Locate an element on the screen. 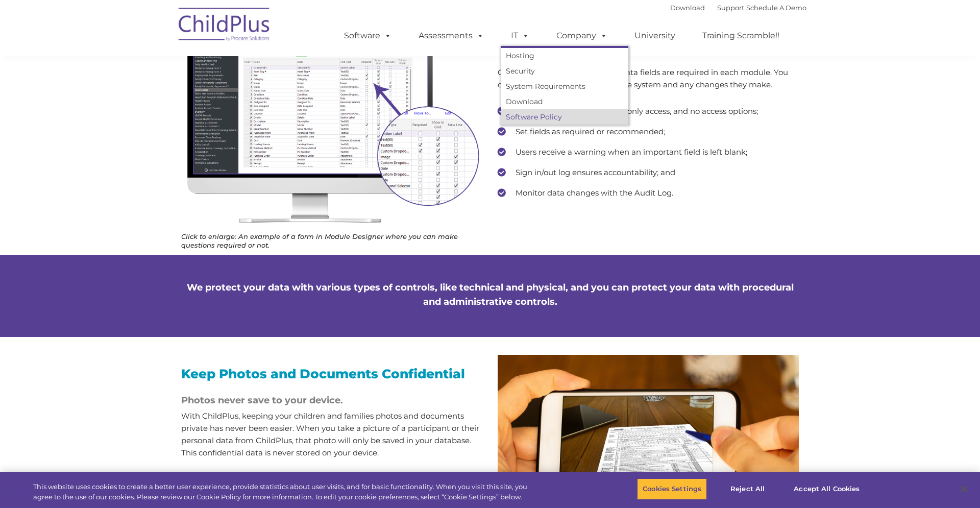 Image resolution: width=980 pixels, height=508 pixels. a: Training Scramble!! is located at coordinates (741, 36).